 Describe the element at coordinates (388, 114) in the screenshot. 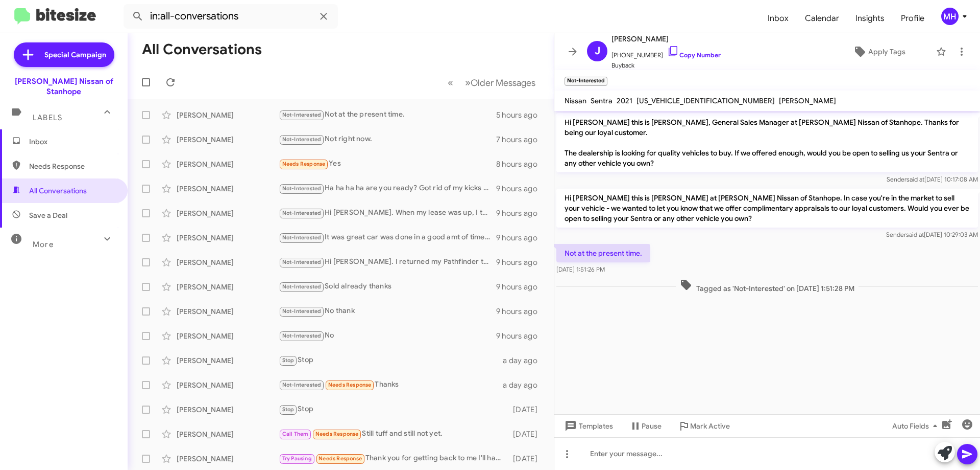

I see `div: Not at the present time.` at that location.